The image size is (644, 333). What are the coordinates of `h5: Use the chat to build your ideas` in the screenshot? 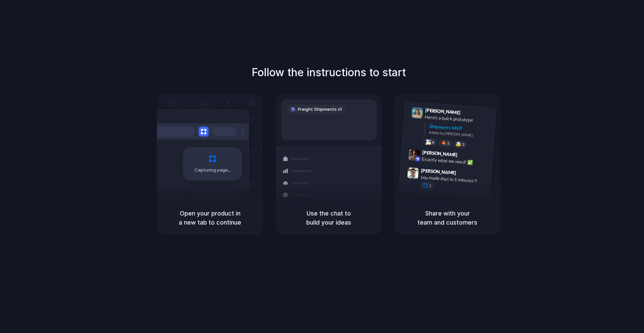 It's located at (328, 218).